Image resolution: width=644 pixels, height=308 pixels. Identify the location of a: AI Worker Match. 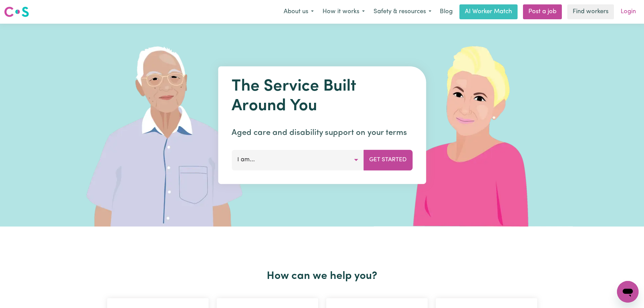
(489, 12).